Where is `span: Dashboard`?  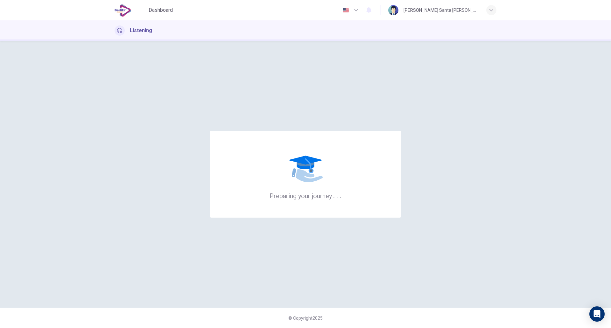 span: Dashboard is located at coordinates (161, 10).